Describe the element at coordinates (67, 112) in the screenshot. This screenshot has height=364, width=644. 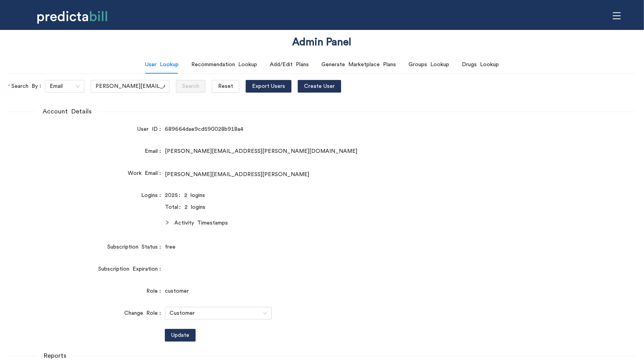
I see `span: Account Details` at that location.